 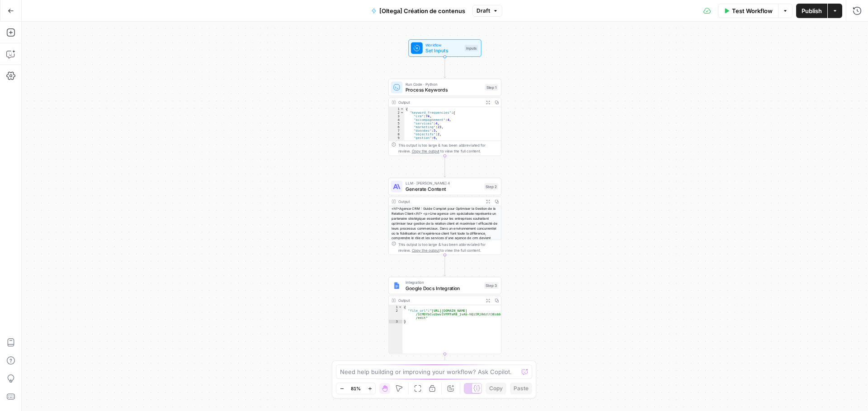 I want to click on div: 9, so click(x=396, y=139).